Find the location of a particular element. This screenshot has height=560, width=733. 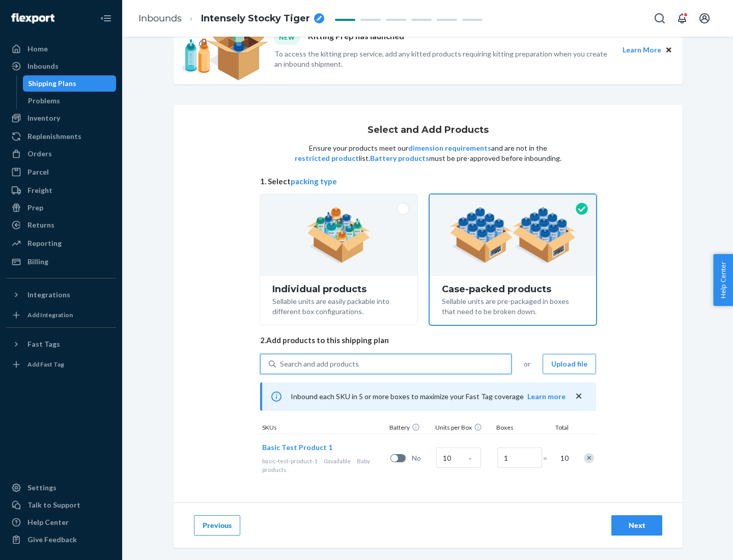

button: restricted product is located at coordinates (327, 158).